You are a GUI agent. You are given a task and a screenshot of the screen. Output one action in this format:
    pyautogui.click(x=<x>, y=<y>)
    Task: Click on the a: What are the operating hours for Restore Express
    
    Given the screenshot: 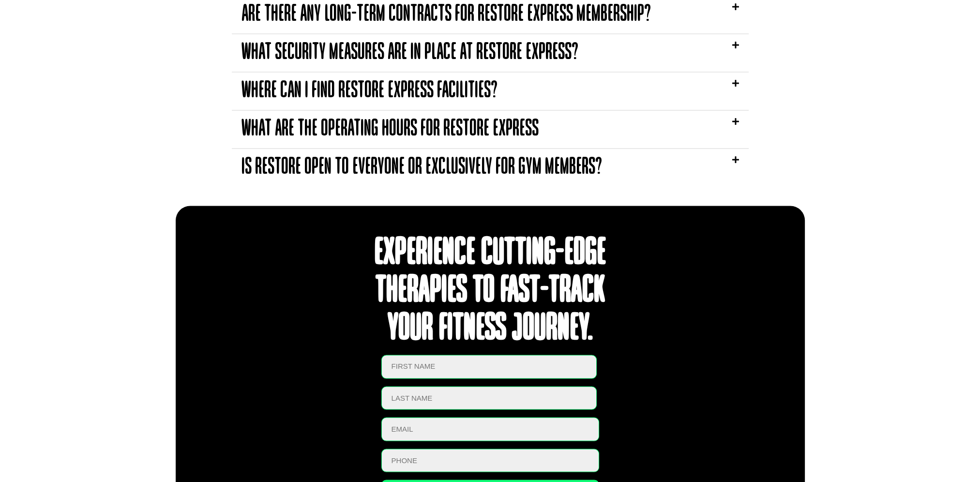 What is the action you would take?
    pyautogui.click(x=390, y=129)
    